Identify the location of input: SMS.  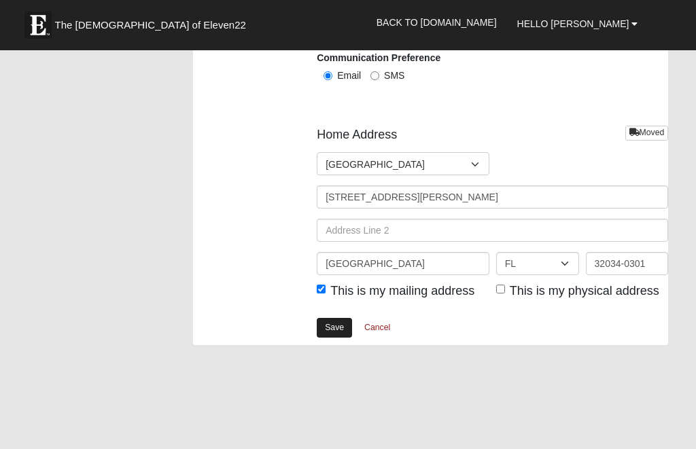
(375, 75).